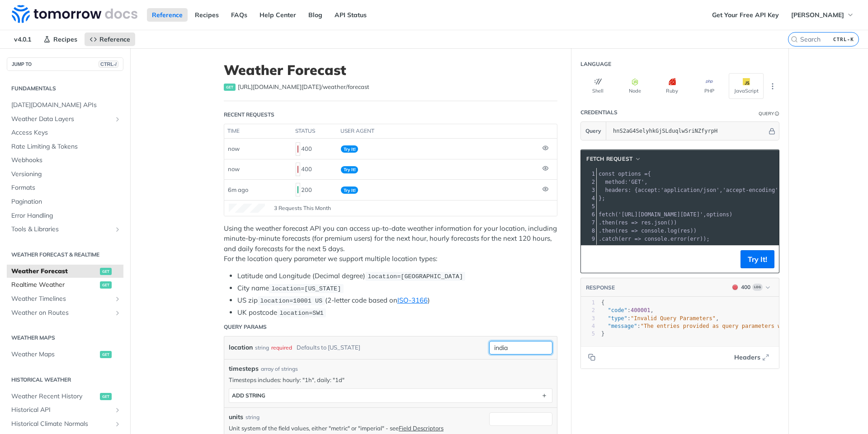 This screenshot has height=434, width=868. Describe the element at coordinates (314, 131) in the screenshot. I see `th: status` at that location.